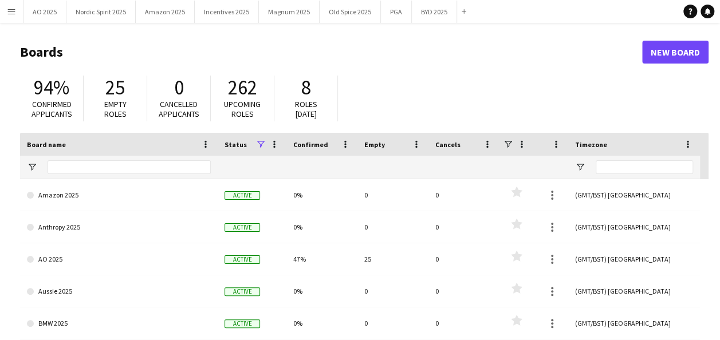  I want to click on button: AO 2025, so click(45, 11).